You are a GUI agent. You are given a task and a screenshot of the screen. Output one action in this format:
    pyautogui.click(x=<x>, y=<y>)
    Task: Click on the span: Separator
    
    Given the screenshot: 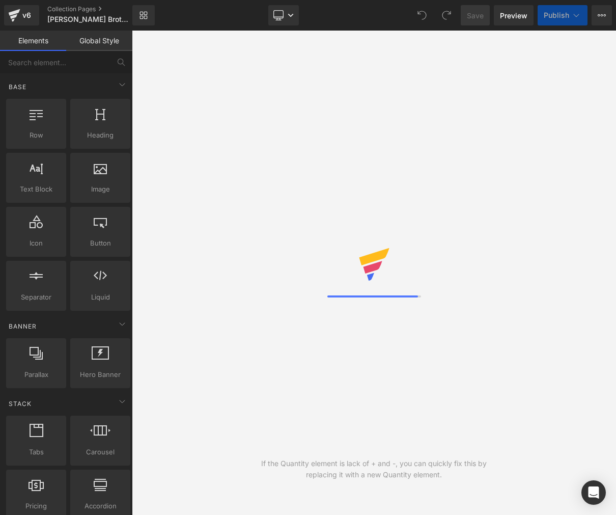 What is the action you would take?
    pyautogui.click(x=36, y=297)
    